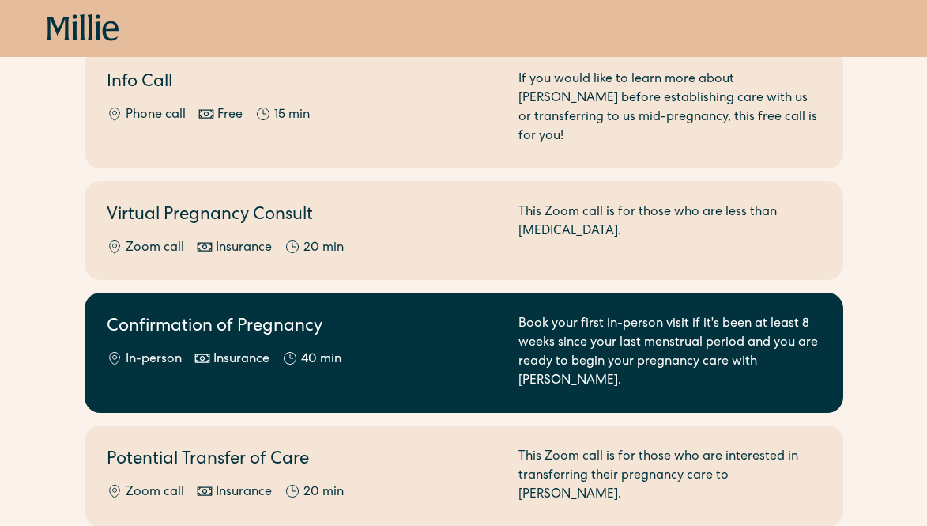 This screenshot has width=927, height=526. Describe the element at coordinates (321, 360) in the screenshot. I see `div: 40 min` at that location.